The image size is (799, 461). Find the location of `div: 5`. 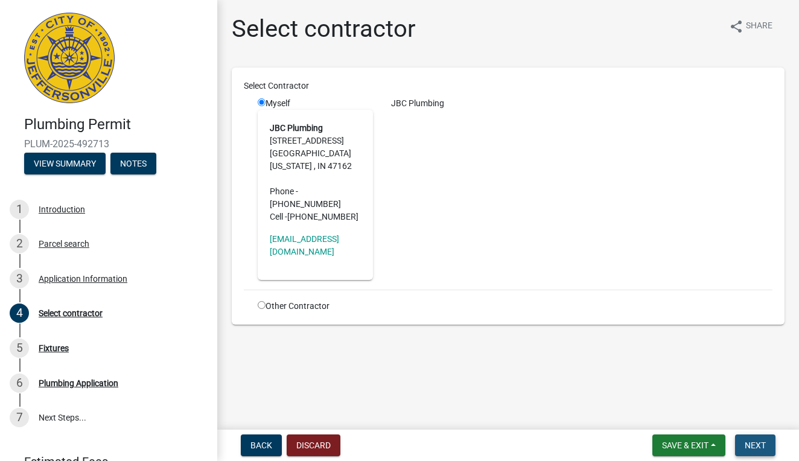

div: 5 is located at coordinates (19, 348).